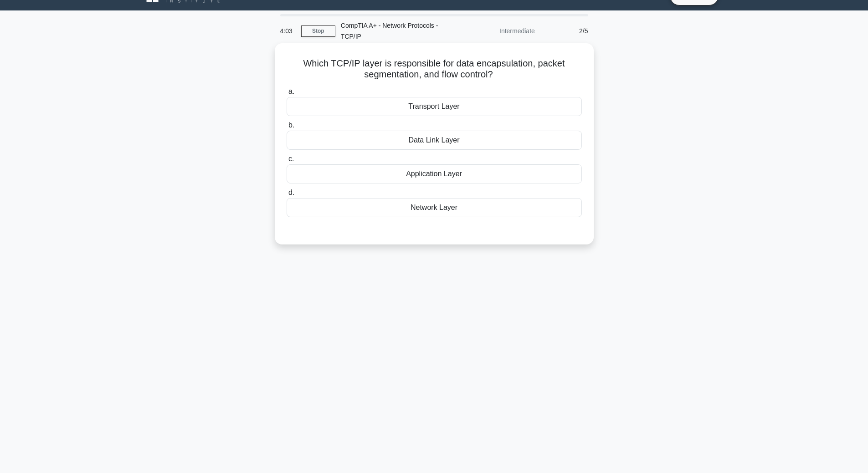  I want to click on div: Network Layer, so click(434, 208).